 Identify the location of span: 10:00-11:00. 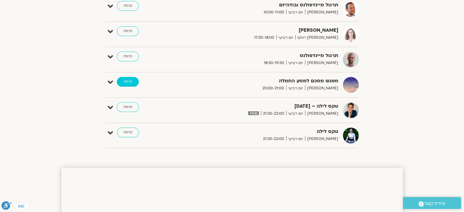
(274, 12).